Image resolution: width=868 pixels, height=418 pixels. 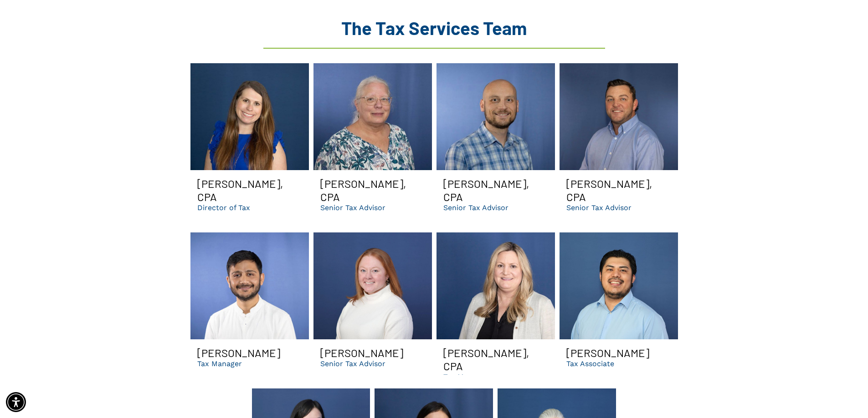 What do you see at coordinates (590, 364) in the screenshot?
I see `p: Tax Associate` at bounding box center [590, 364].